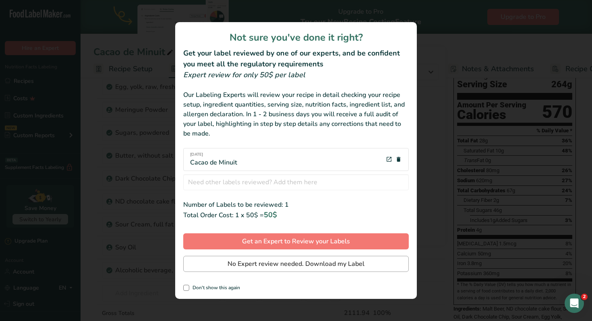  Describe the element at coordinates (296, 242) in the screenshot. I see `span: Get an Expert to Review your Labels` at that location.